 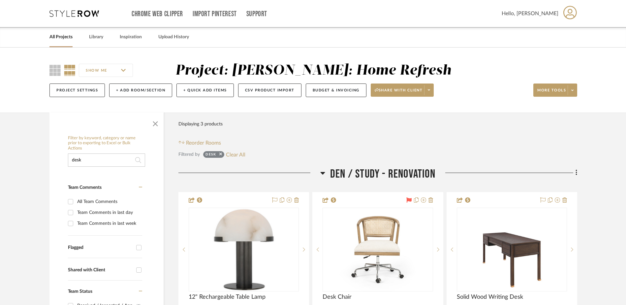 I want to click on a: Chrome Web Clipper, so click(x=157, y=14).